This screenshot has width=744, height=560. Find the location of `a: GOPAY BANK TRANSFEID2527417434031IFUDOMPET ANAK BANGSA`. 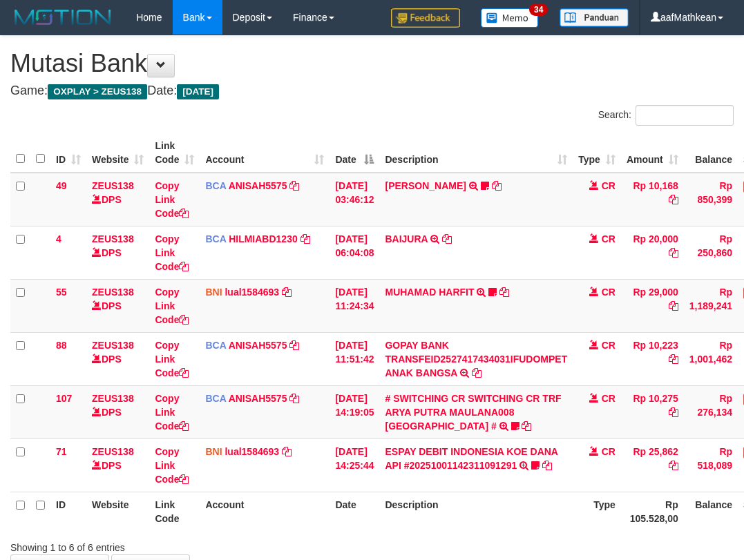

a: GOPAY BANK TRANSFEID2527417434031IFUDOMPET ANAK BANGSA is located at coordinates (476, 360).